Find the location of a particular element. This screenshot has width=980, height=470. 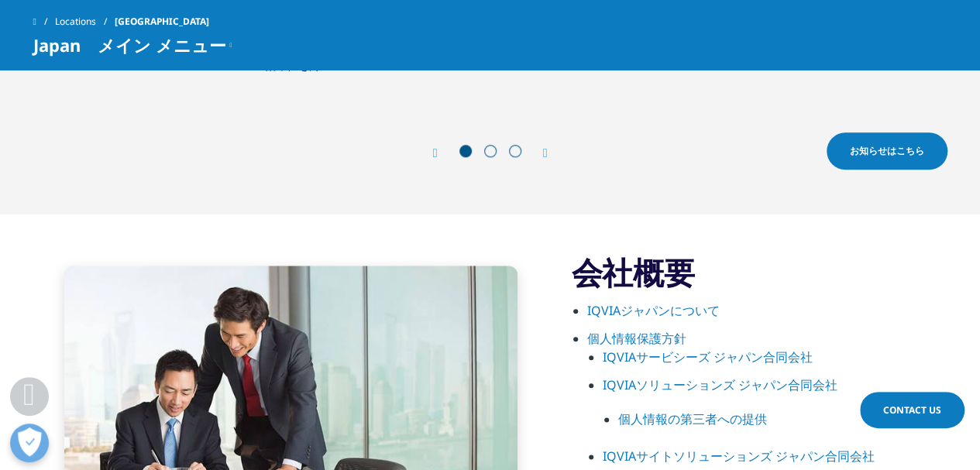

button: 優先設定センターを開く is located at coordinates (30, 443).